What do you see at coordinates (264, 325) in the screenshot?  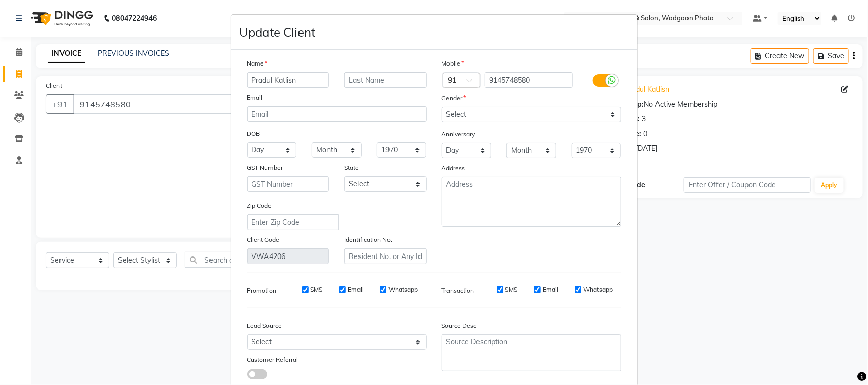 I see `label: Lead Source` at bounding box center [264, 325].